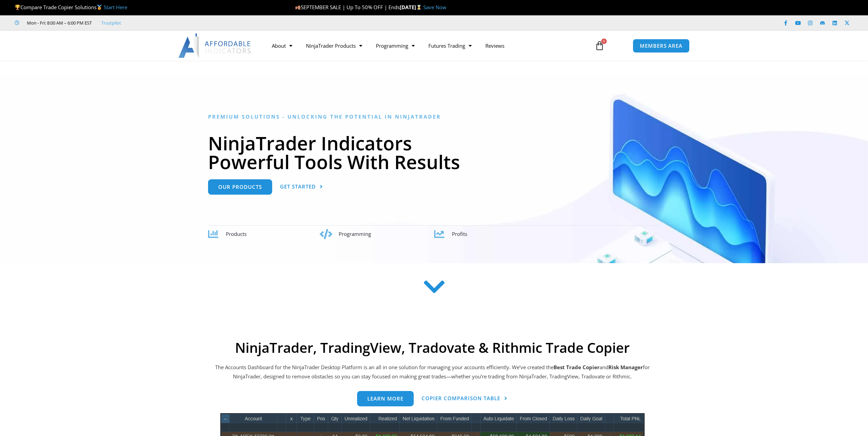  I want to click on a: 0, so click(600, 46).